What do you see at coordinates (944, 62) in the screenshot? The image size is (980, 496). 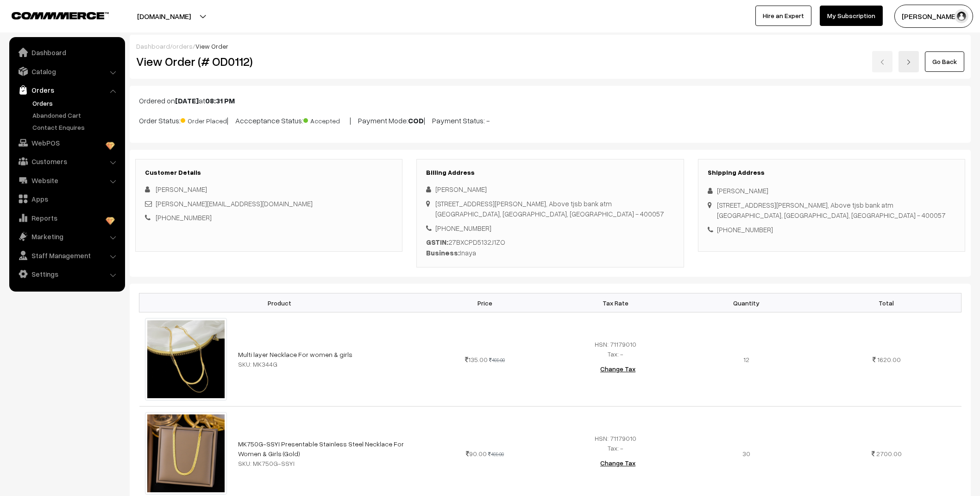 I see `a: Go Back` at bounding box center [944, 62].